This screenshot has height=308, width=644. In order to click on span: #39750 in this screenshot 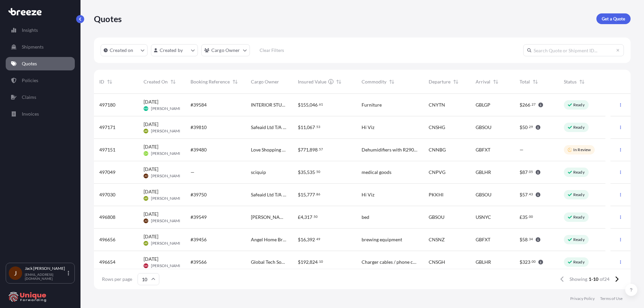, I will do `click(198, 195)`.